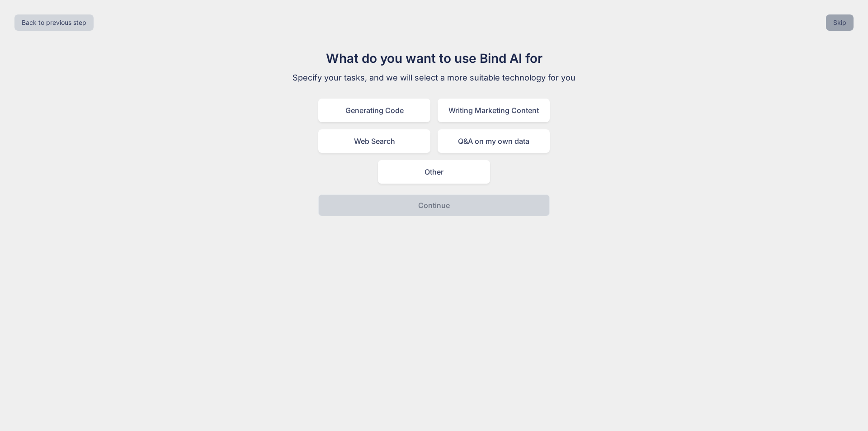 This screenshot has width=868, height=431. Describe the element at coordinates (434, 58) in the screenshot. I see `h1: What do you want to use Bind AI for` at that location.